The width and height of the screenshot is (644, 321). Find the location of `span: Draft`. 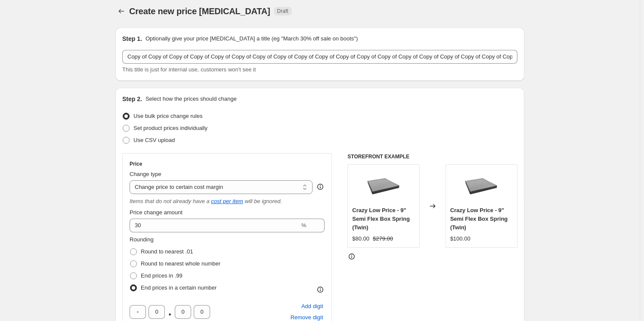

span: Draft is located at coordinates (283, 11).